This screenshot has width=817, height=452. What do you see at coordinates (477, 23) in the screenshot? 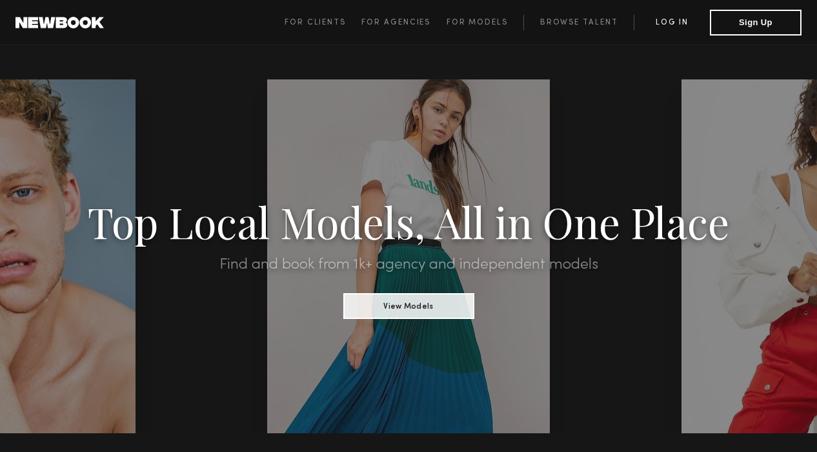
I see `span: For Models` at bounding box center [477, 23].